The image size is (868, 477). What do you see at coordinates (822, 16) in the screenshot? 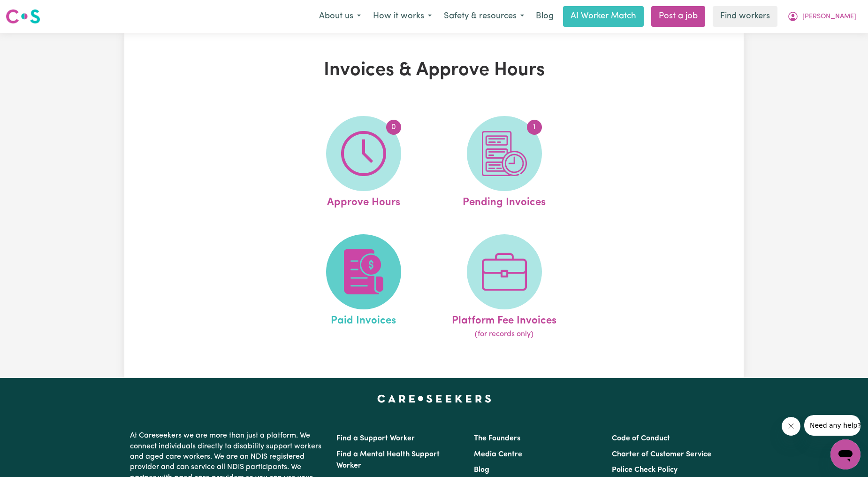
I see `button: My Account` at bounding box center [822, 16].